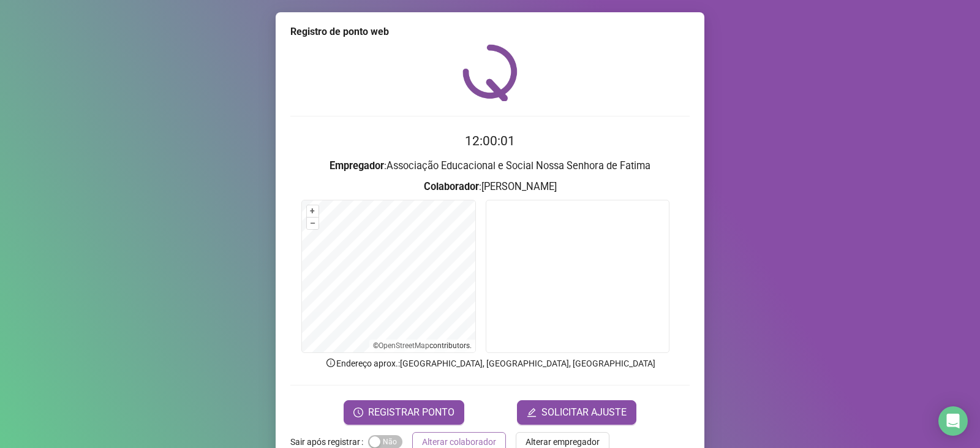 The image size is (980, 448). Describe the element at coordinates (451, 186) in the screenshot. I see `strong: Colaborador` at that location.